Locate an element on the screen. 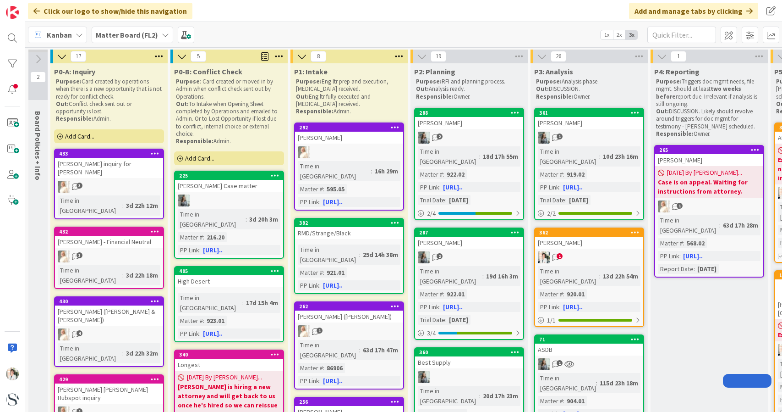 This screenshot has width=782, height=412. span: 1x is located at coordinates (607, 35).